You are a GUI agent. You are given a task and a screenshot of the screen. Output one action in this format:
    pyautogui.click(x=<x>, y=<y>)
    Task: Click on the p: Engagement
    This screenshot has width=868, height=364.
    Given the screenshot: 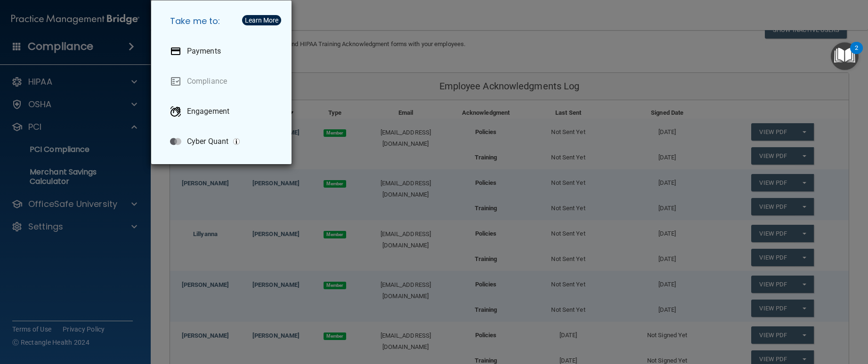 What is the action you would take?
    pyautogui.click(x=208, y=112)
    